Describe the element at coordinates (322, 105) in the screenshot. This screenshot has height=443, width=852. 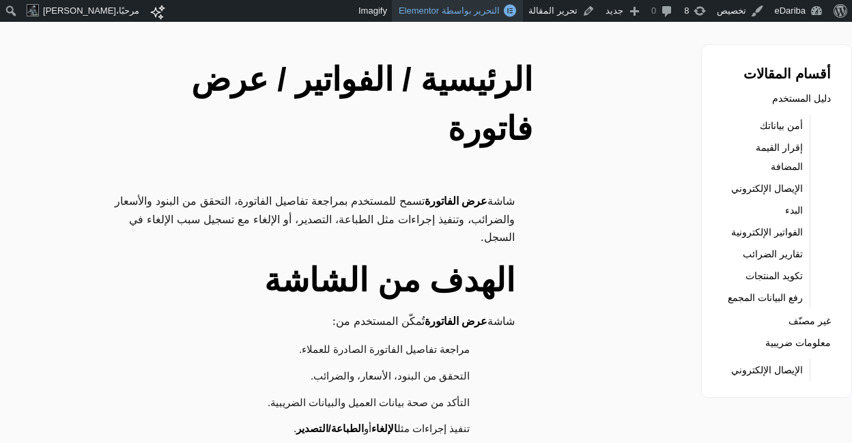
I see `h2: الرئيسية / الفواتير / عرض فاتورة` at that location.